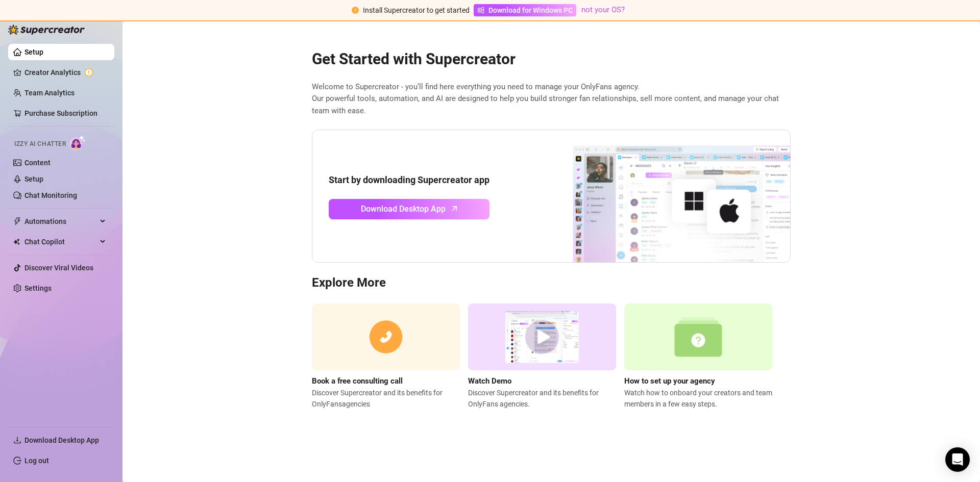 The height and width of the screenshot is (482, 980). What do you see at coordinates (51, 196) in the screenshot?
I see `a: Chat Monitoring` at bounding box center [51, 196].